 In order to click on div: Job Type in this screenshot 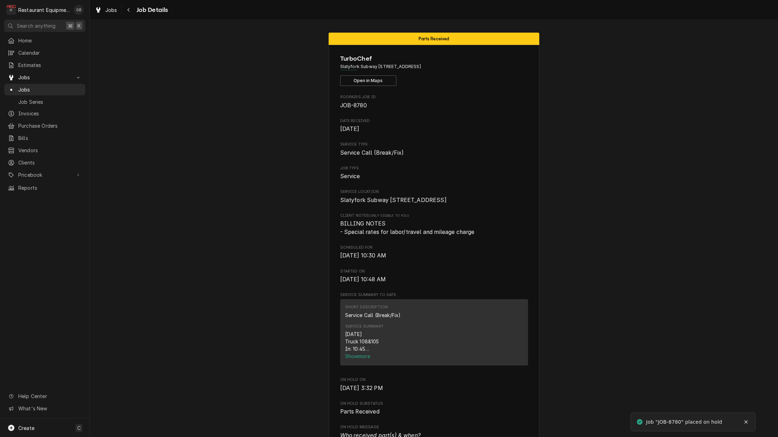, I will do `click(434, 173)`.